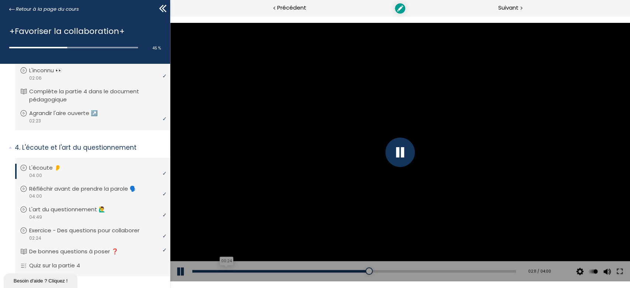  I want to click on span: Suivant, so click(508, 8).